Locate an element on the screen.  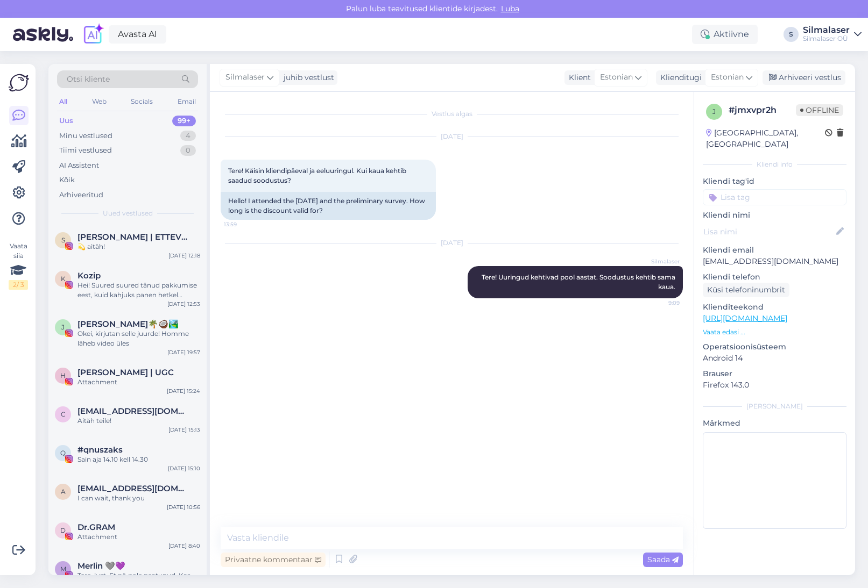
div: Silmalaser is located at coordinates (826, 30).